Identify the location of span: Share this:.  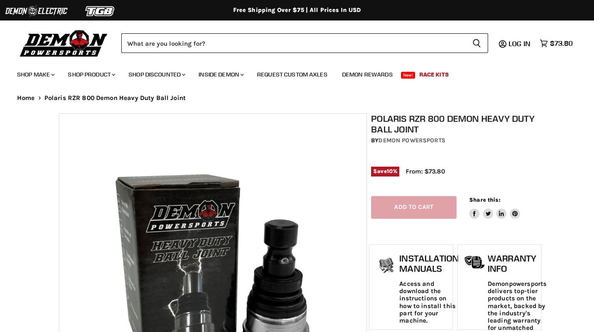
(485, 199).